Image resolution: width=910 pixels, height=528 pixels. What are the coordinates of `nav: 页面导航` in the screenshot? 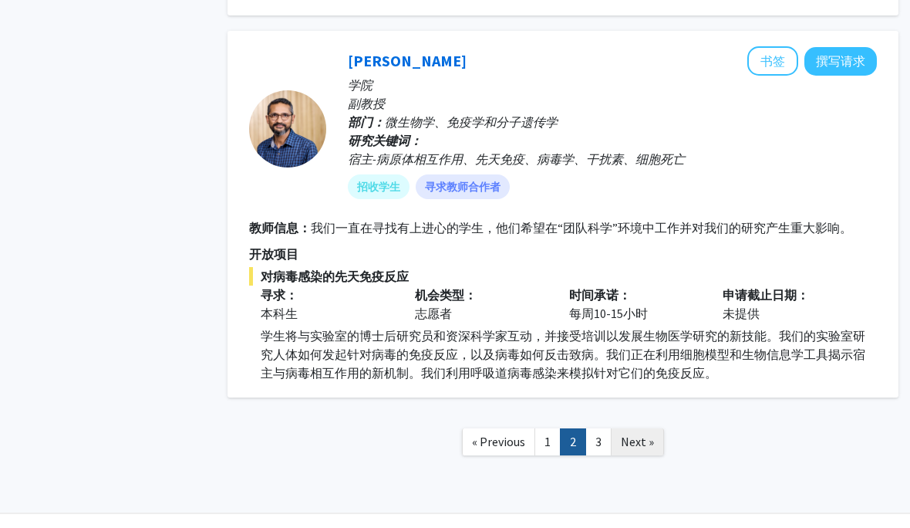 It's located at (563, 444).